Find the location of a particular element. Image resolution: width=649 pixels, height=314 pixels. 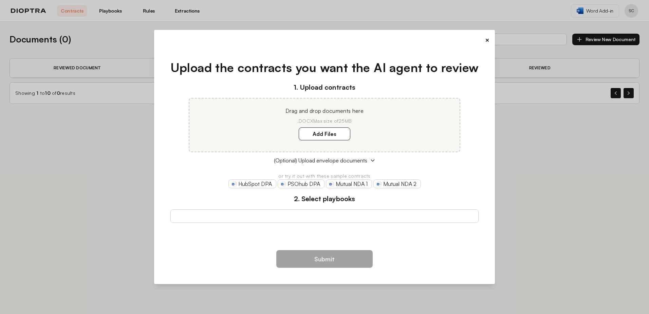

button: (Optional) Upload envelope documents is located at coordinates (325, 160).